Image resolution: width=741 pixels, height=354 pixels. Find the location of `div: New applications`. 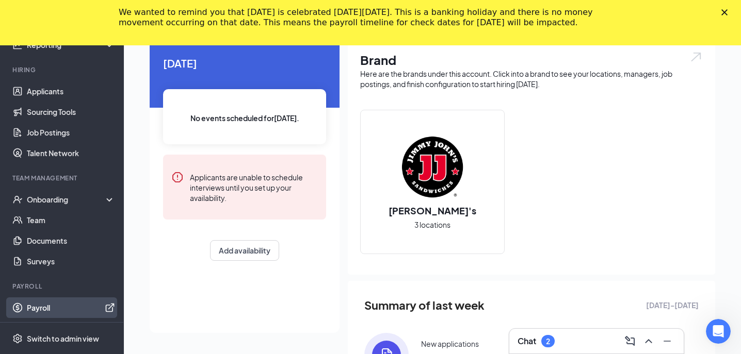

div: New applications is located at coordinates (450, 344).